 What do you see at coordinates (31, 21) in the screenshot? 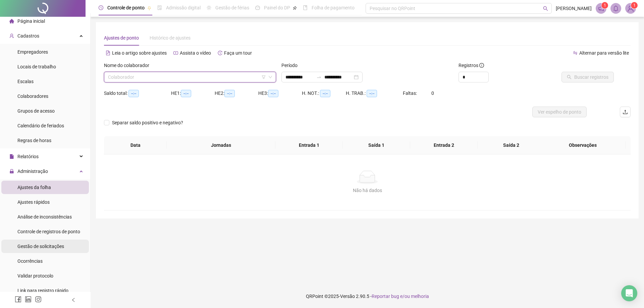
I see `span: Página inicial` at bounding box center [31, 21].